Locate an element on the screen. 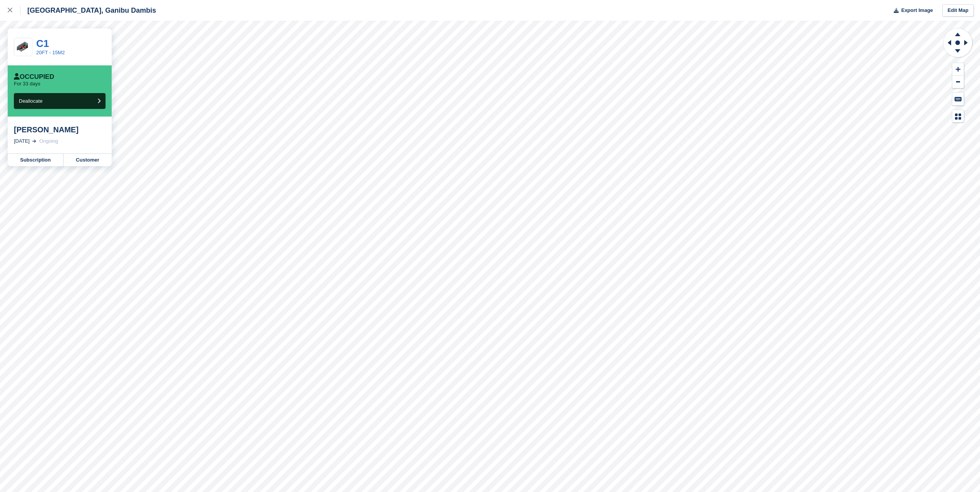 The height and width of the screenshot is (492, 980). a: C1 is located at coordinates (43, 43).